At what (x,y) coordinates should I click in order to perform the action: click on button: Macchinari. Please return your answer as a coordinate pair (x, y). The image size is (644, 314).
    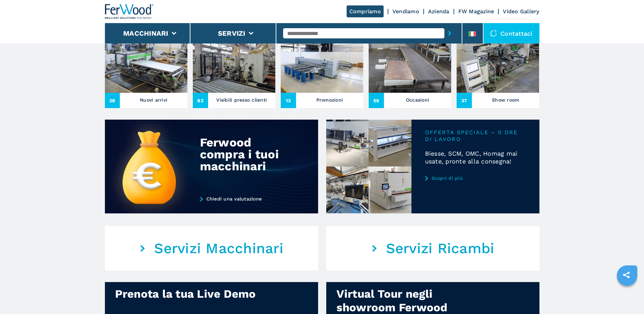
    Looking at the image, I should click on (146, 33).